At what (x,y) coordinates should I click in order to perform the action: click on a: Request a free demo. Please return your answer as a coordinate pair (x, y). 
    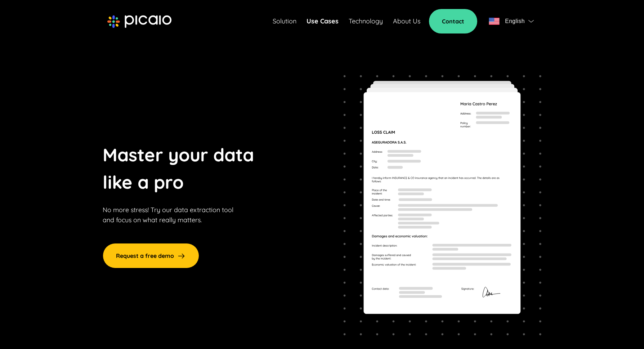
    Looking at the image, I should click on (151, 256).